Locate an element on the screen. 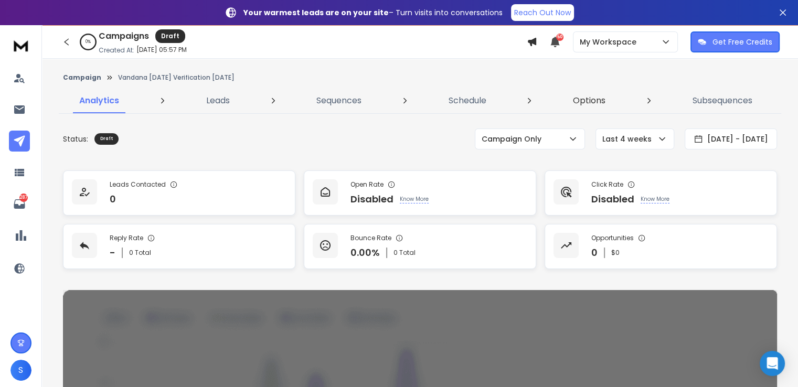 This screenshot has height=387, width=798. p: Bounce Rate is located at coordinates (371, 238).